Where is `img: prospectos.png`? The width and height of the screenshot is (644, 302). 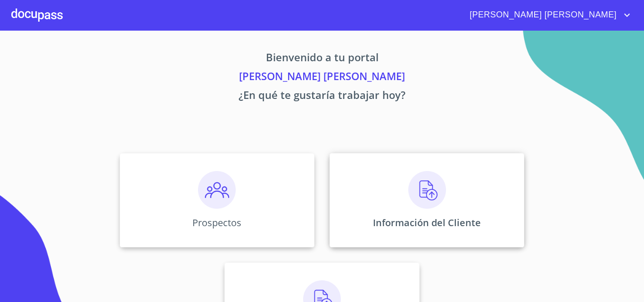
img: prospectos.png is located at coordinates (217, 190).